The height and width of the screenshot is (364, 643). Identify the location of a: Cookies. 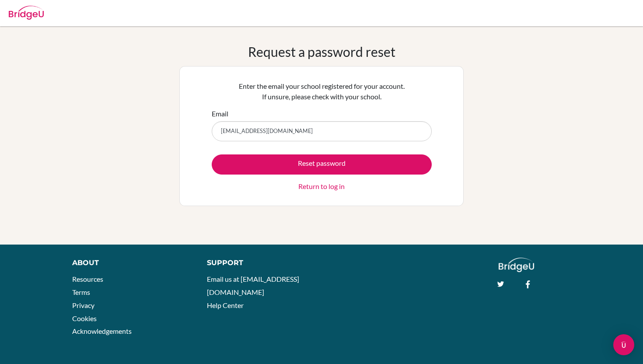
(84, 318).